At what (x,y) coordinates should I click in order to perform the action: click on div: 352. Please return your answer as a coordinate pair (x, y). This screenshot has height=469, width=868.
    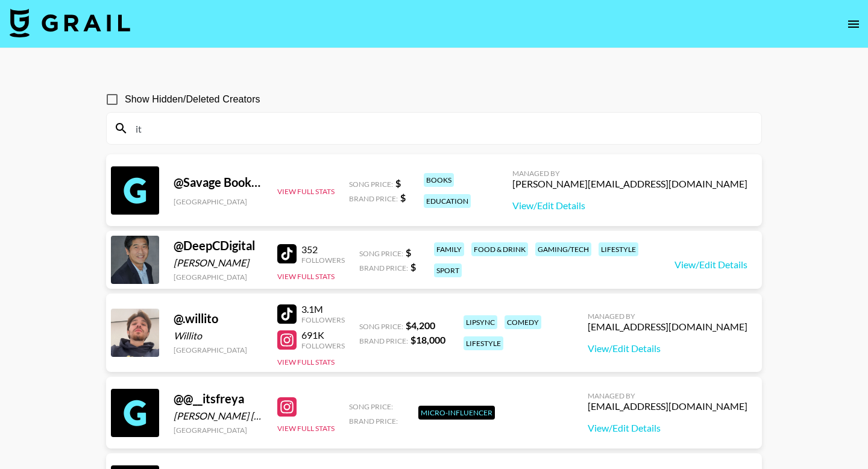
    Looking at the image, I should click on (323, 250).